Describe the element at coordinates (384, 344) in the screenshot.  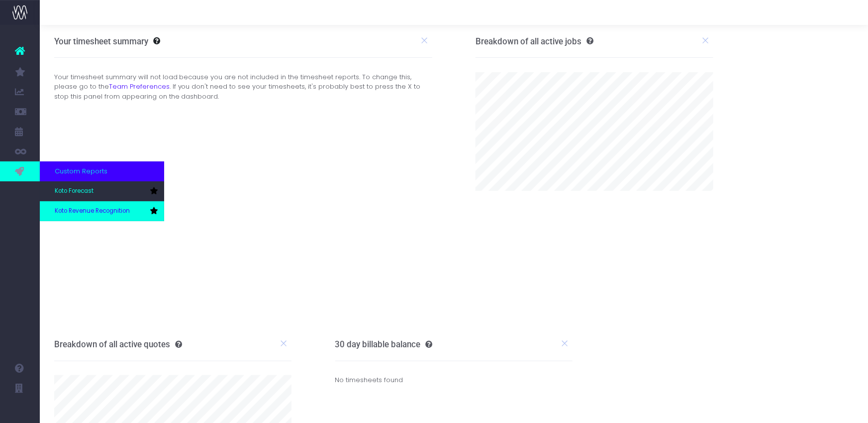
I see `h3: 30 day billable balance` at that location.